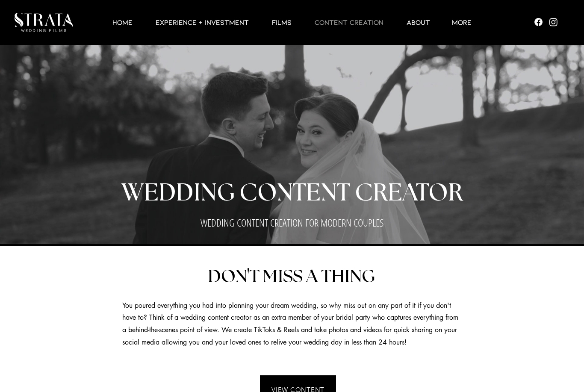  Describe the element at coordinates (418, 22) in the screenshot. I see `p: ABOUT` at that location.